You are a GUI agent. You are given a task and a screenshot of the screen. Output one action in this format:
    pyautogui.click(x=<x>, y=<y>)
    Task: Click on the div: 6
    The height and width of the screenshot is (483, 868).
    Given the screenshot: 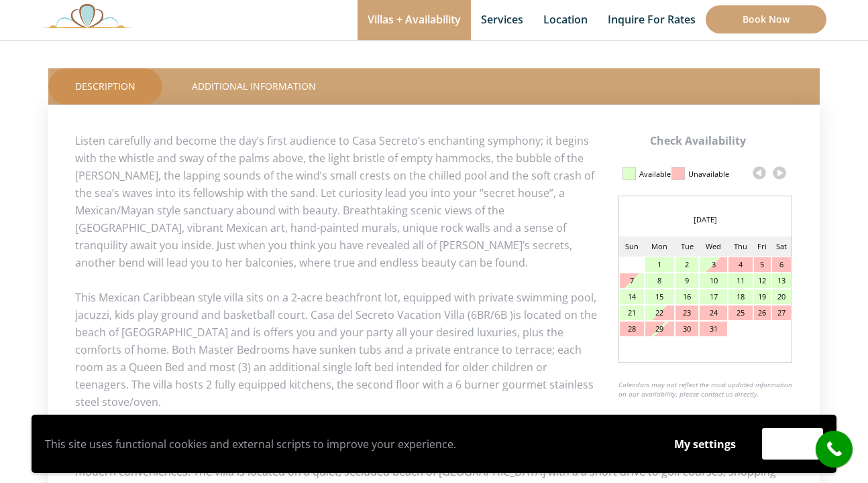 What is the action you would take?
    pyautogui.click(x=781, y=265)
    